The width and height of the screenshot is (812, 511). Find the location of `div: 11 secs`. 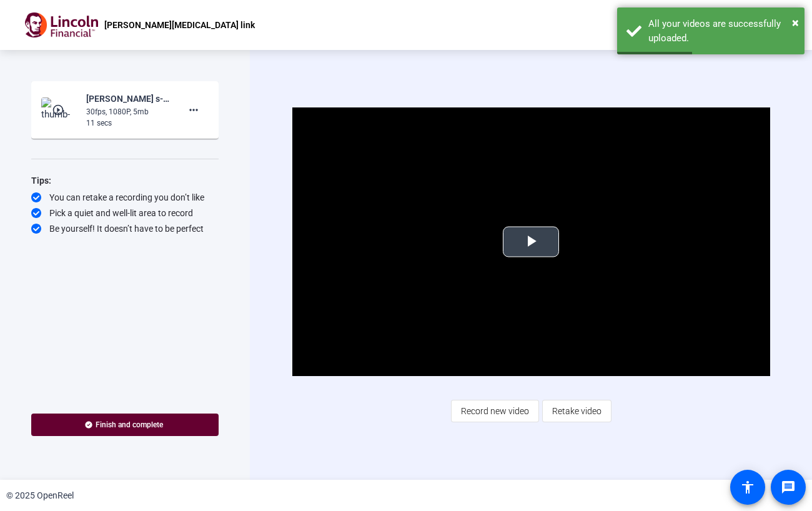

div: 11 secs is located at coordinates (128, 123).